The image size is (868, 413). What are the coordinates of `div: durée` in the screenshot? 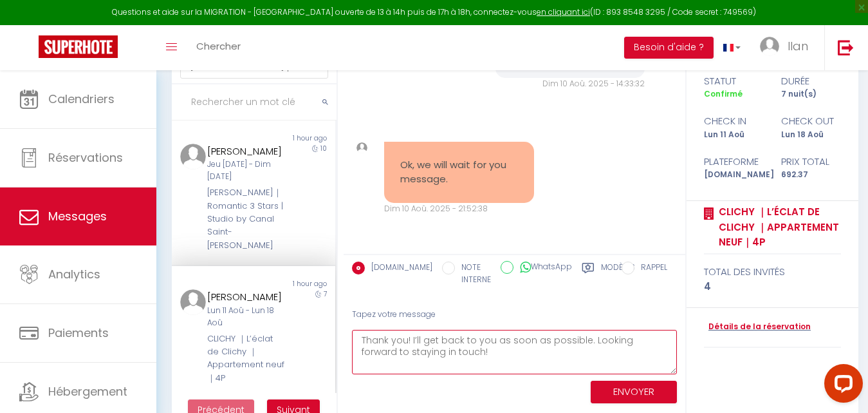 It's located at (812, 81).